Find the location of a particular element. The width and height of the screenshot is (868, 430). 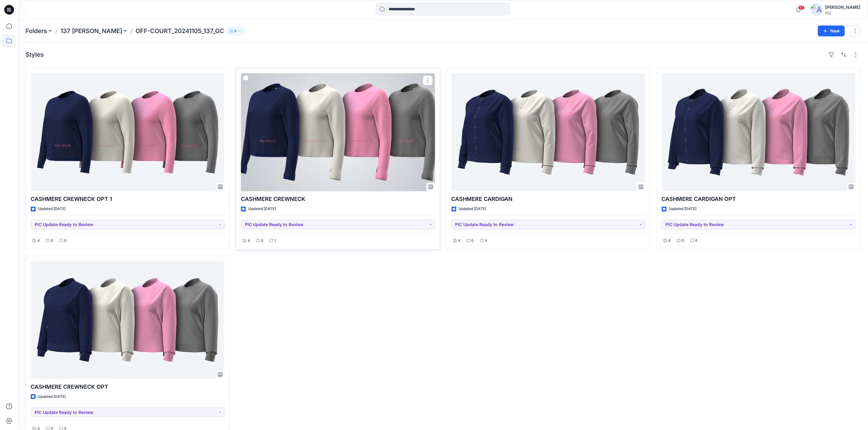

div: PIC is located at coordinates (843, 13).